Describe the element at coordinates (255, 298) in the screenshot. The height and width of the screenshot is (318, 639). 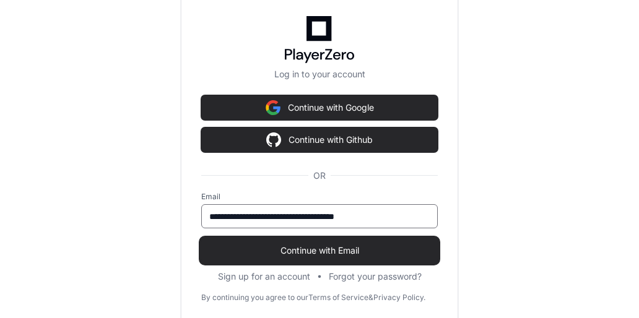
I see `div: By continuing you agree to our` at that location.